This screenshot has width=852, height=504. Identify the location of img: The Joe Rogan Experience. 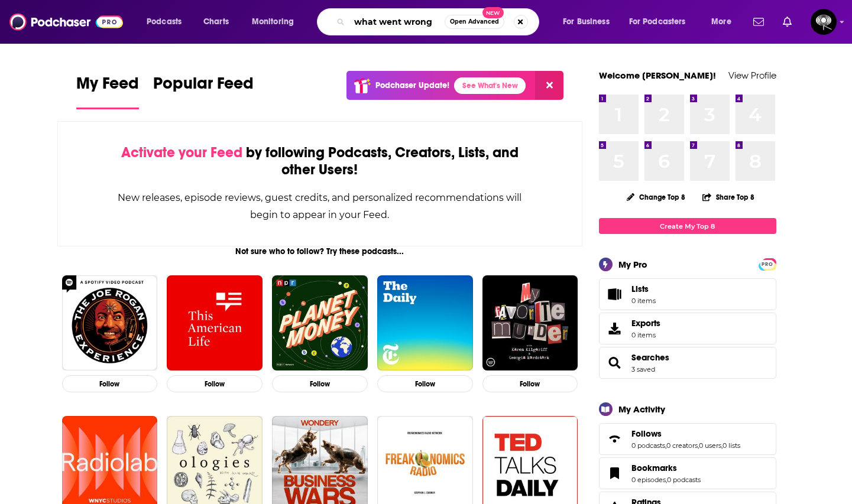
(110, 323).